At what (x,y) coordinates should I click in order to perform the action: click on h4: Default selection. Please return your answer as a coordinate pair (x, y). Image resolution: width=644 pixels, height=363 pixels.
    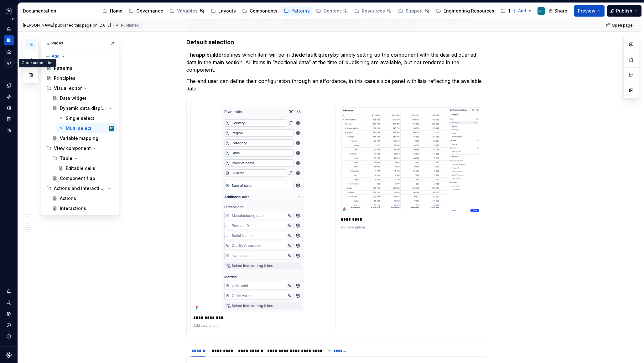
    Looking at the image, I should click on (337, 42).